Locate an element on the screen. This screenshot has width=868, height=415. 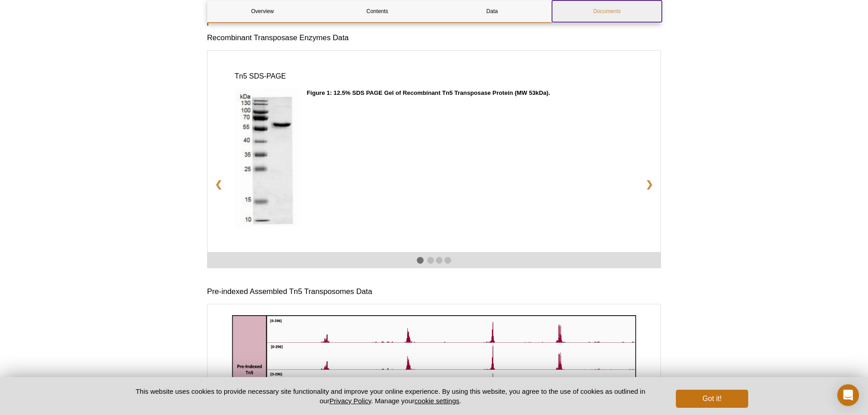
img: Histone H3 PTM Multiplex Data of Histone Abundance in Mouse Tissue. is located at coordinates (267, 160).